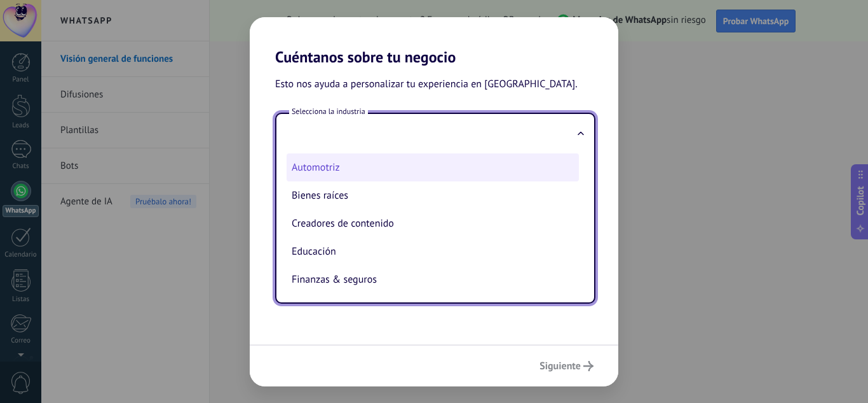 The image size is (868, 403). What do you see at coordinates (433, 308) in the screenshot?
I see `li: Gobierno` at bounding box center [433, 308].